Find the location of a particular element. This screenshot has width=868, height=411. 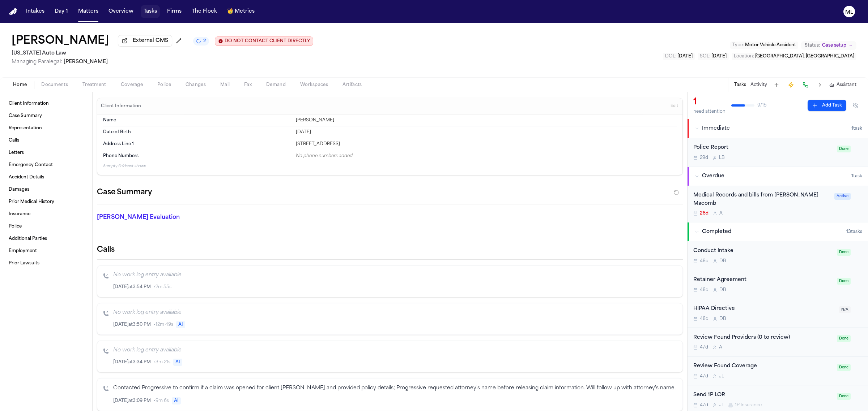

a: Police is located at coordinates (46, 227).